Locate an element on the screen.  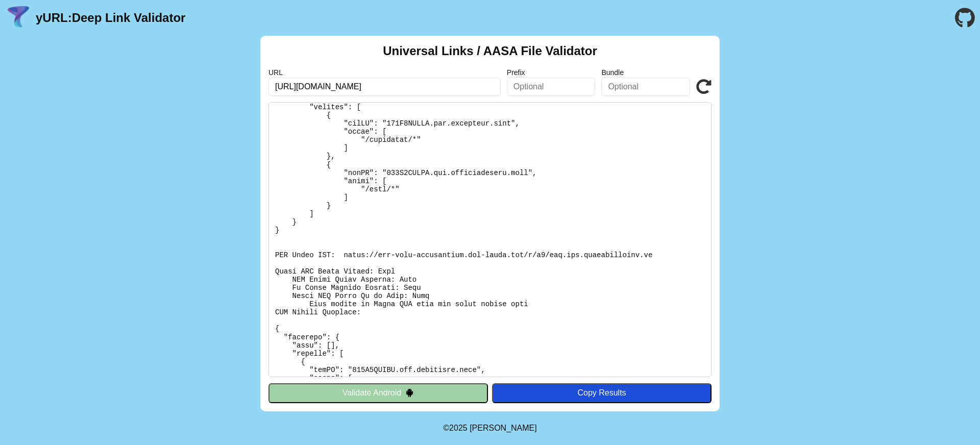
button: Copy Results is located at coordinates (601, 393).